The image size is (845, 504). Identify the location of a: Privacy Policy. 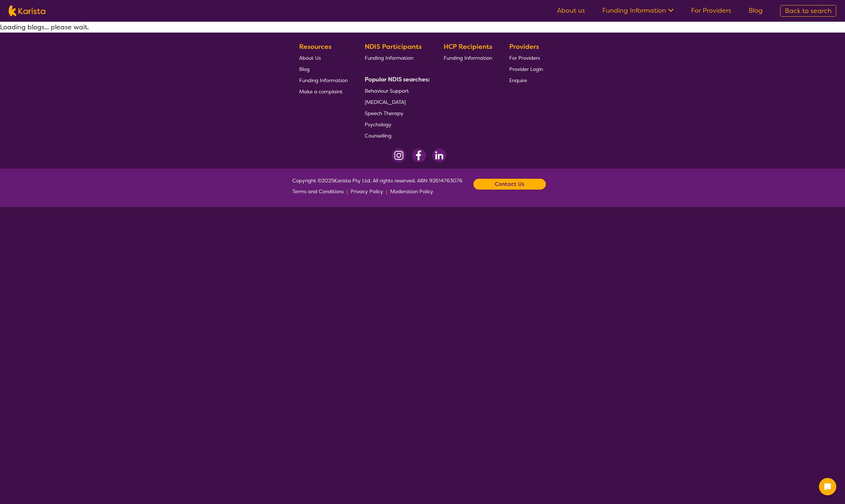
(367, 191).